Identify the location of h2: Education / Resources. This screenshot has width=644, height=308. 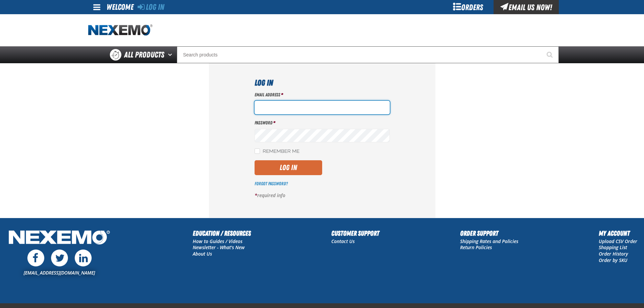
(222, 234).